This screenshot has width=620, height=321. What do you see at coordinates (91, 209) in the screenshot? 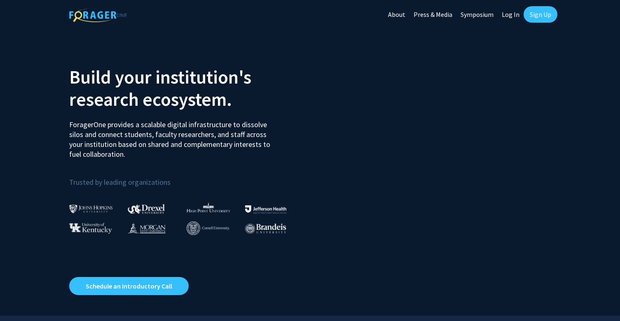
I see `img: Johns Hopkins University` at bounding box center [91, 209].